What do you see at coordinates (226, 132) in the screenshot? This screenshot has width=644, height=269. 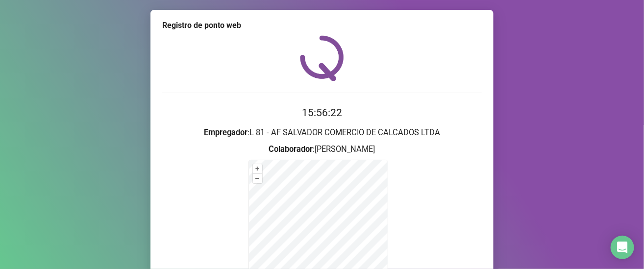 I see `strong: Empregador` at bounding box center [226, 132].